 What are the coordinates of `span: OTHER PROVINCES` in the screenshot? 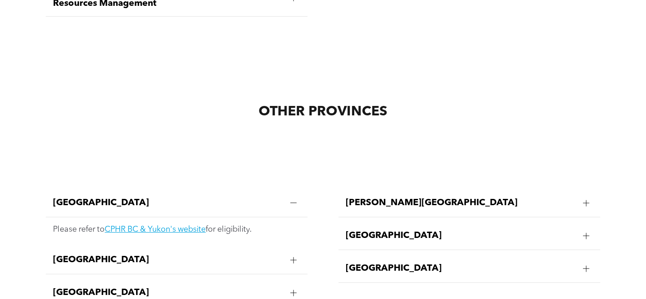 It's located at (323, 112).